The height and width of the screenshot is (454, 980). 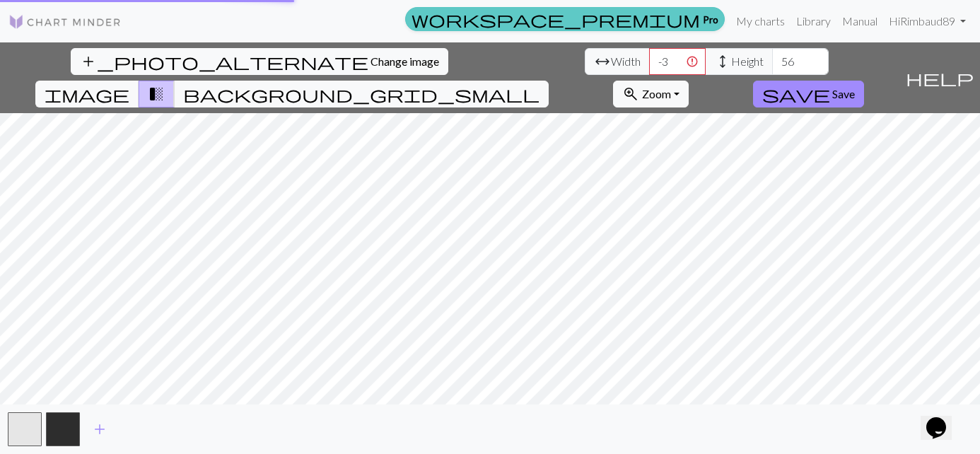 I want to click on span: zoom_in, so click(x=631, y=94).